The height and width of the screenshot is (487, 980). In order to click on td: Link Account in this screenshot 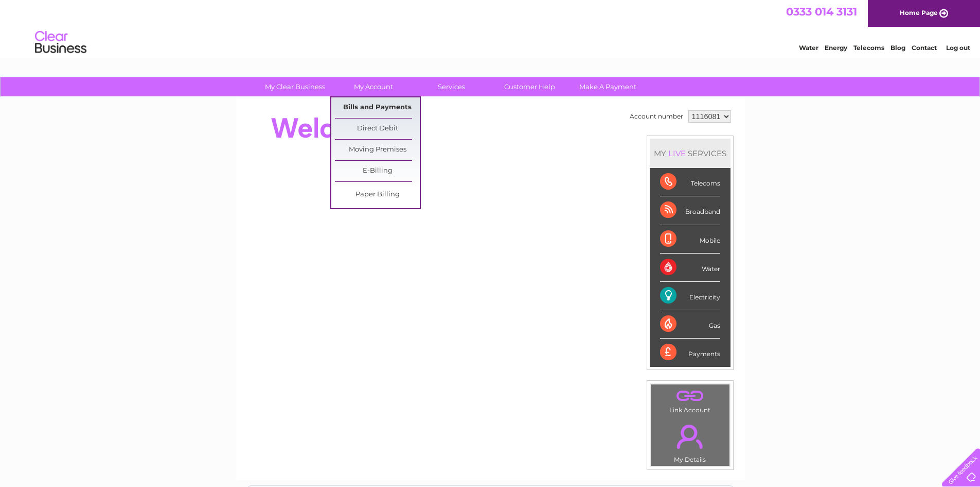, I will do `click(690, 399)`.